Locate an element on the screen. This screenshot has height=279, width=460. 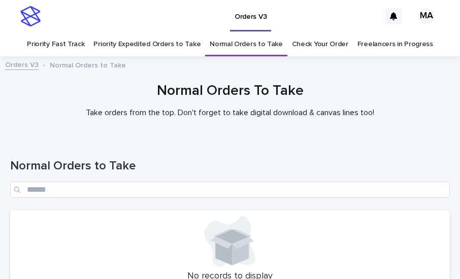
a: Priority Expedited Orders to Take is located at coordinates (147, 44).